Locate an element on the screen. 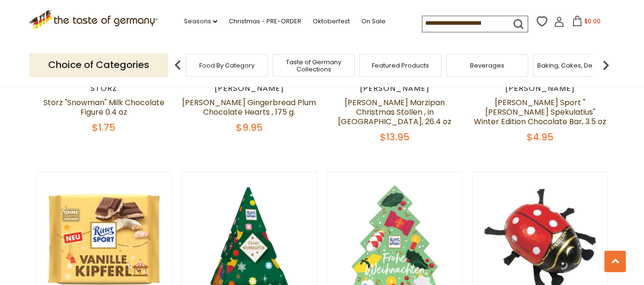 This screenshot has width=644, height=285. span: $1.75 is located at coordinates (103, 128).